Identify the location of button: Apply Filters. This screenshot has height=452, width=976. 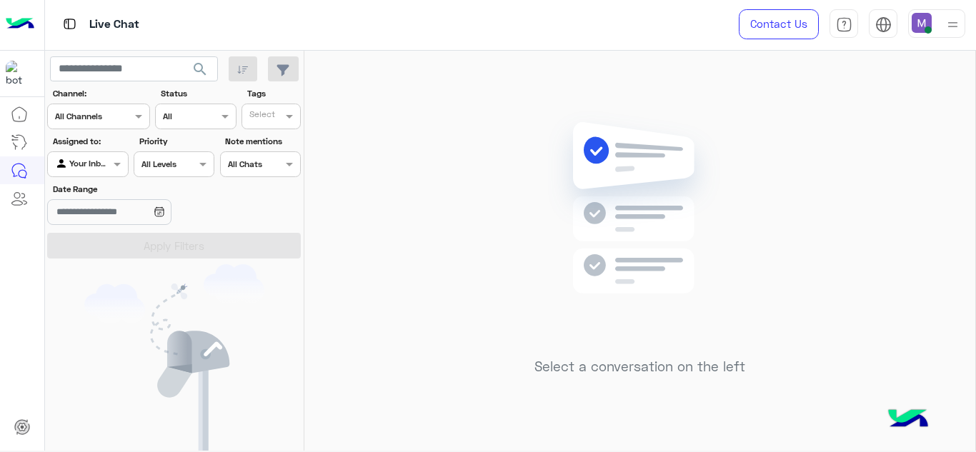
(174, 246).